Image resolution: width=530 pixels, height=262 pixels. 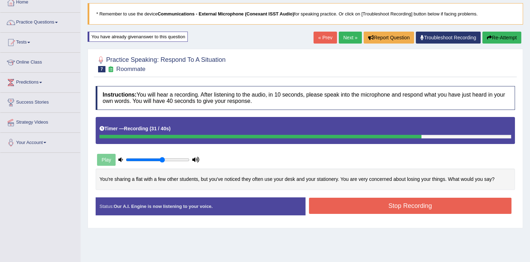 I want to click on div: Status:, so click(x=201, y=206).